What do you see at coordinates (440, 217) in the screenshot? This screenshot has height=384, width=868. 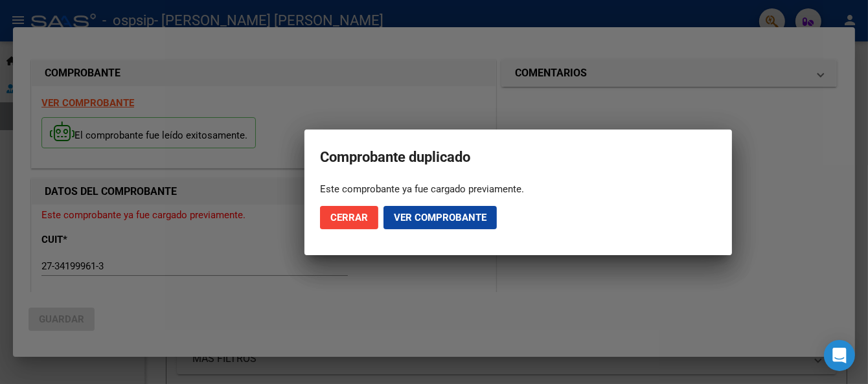 I see `span: Ver comprobante` at bounding box center [440, 217].